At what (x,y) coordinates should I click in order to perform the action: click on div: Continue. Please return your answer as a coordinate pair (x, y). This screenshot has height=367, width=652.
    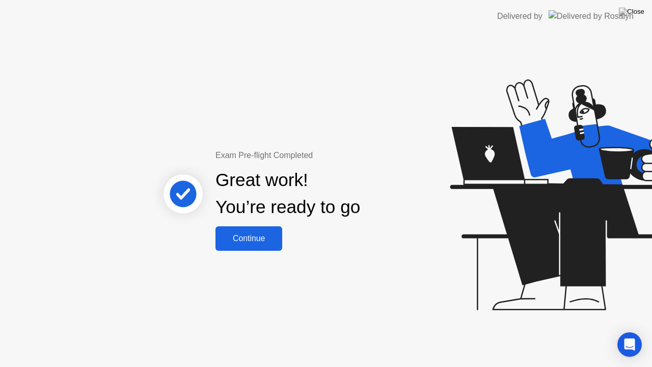
    Looking at the image, I should click on (249, 238).